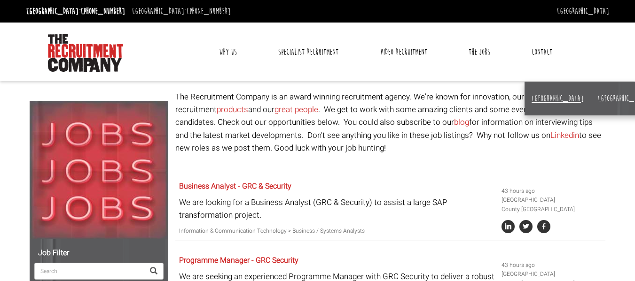 The height and width of the screenshot is (281, 635). Describe the element at coordinates (232, 109) in the screenshot. I see `a: products` at that location.